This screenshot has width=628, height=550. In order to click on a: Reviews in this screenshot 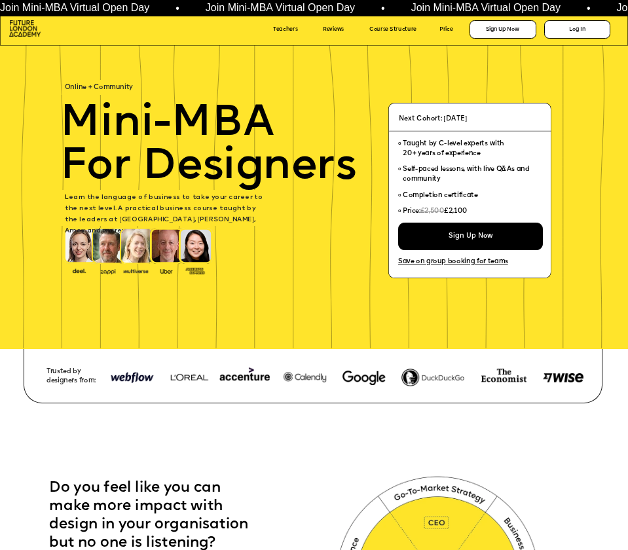, I will do `click(339, 30)`.